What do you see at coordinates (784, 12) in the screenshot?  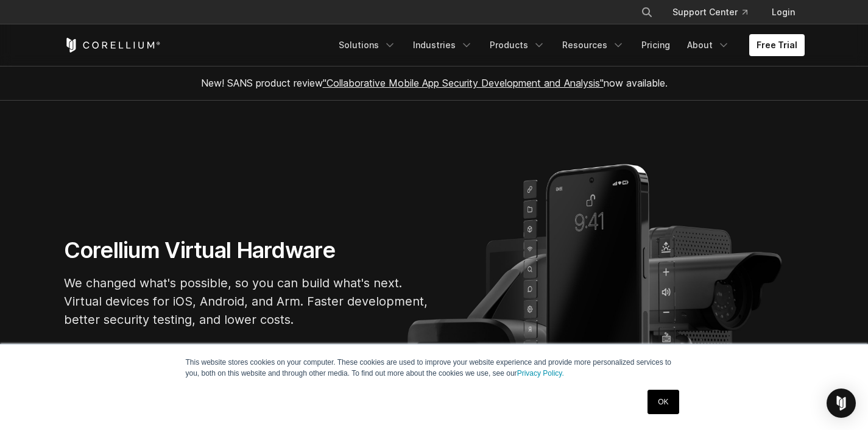 I see `a: Login` at bounding box center [784, 12].